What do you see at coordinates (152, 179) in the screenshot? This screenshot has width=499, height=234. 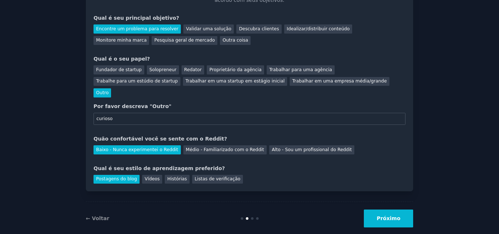 I see `font: Vídeos` at bounding box center [152, 179].